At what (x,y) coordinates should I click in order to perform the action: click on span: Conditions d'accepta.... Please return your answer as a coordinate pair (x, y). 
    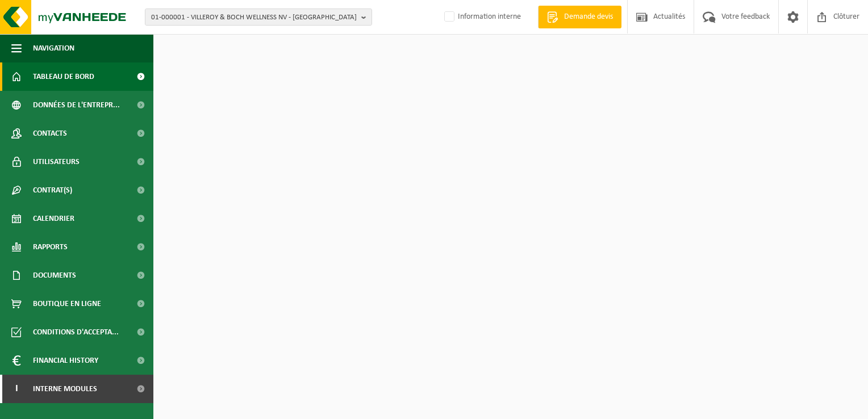
    Looking at the image, I should click on (76, 332).